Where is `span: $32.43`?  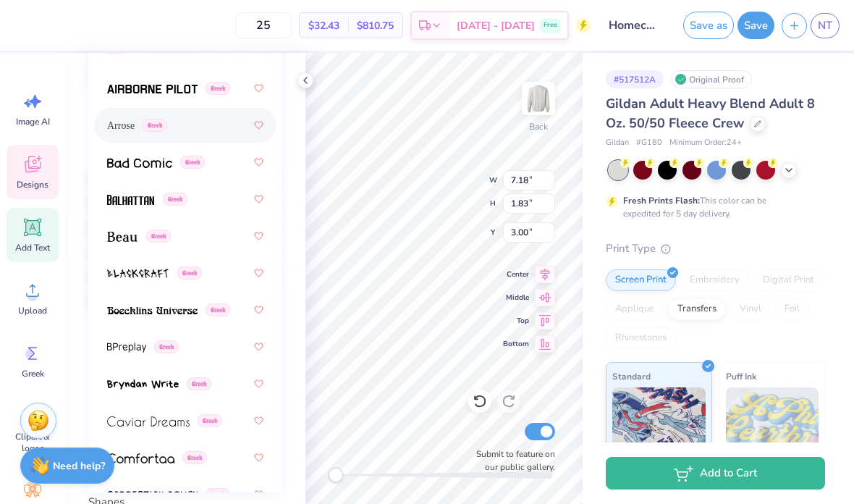 span: $32.43 is located at coordinates (323, 26).